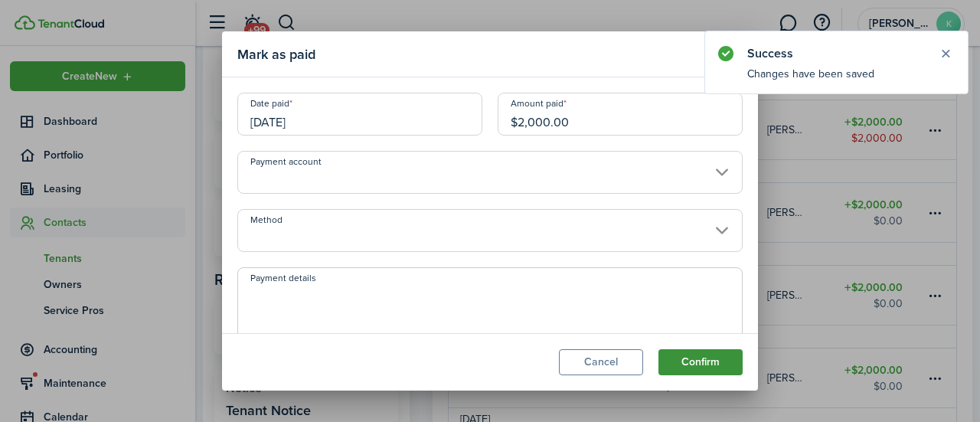  What do you see at coordinates (601, 362) in the screenshot?
I see `button: Cancel` at bounding box center [601, 362].